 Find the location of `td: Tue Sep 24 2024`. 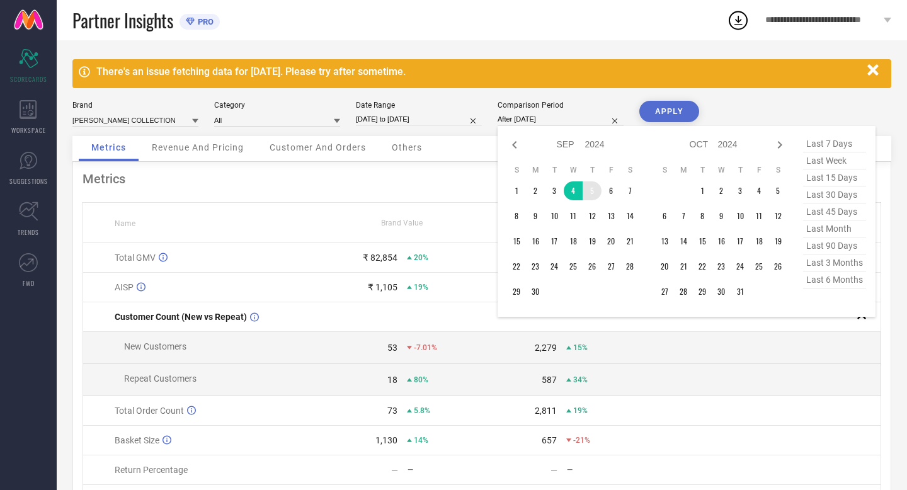

td: Tue Sep 24 2024 is located at coordinates (554, 266).